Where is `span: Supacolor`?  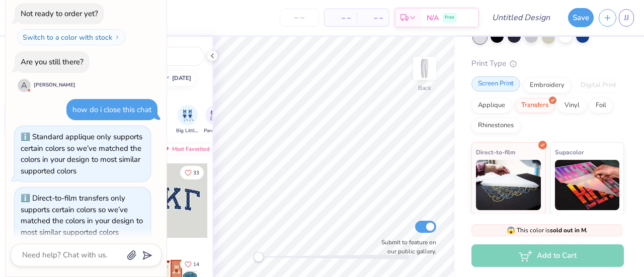
span: Supacolor is located at coordinates (569, 152).